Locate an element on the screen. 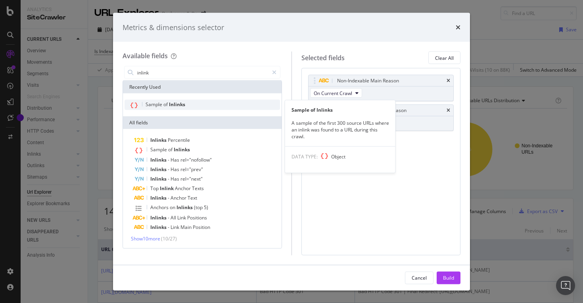  div: modal is located at coordinates (291, 151).